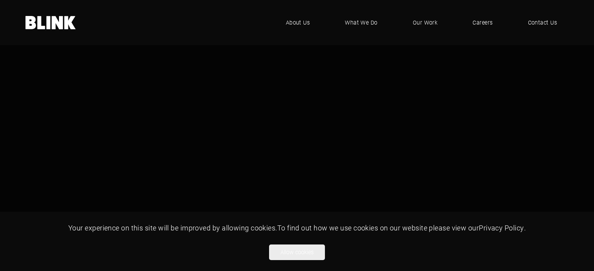 Image resolution: width=594 pixels, height=271 pixels. What do you see at coordinates (361, 23) in the screenshot?
I see `span: What We Do` at bounding box center [361, 23].